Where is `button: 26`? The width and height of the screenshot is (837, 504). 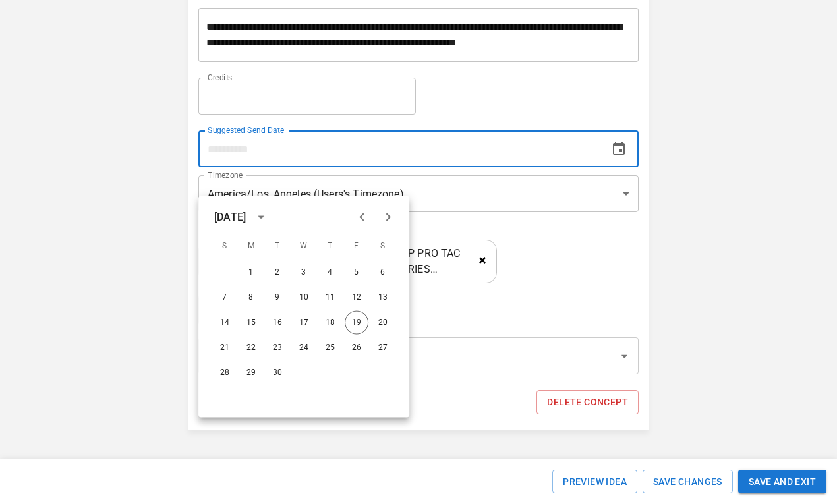 button: 26 is located at coordinates (357, 348).